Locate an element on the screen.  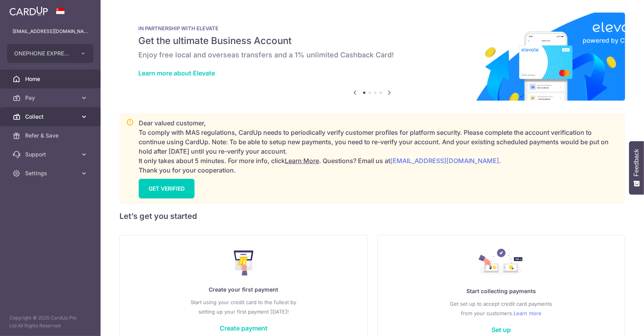
button: ONEPHONE EXPRESS PTE LTD is located at coordinates (50, 53).